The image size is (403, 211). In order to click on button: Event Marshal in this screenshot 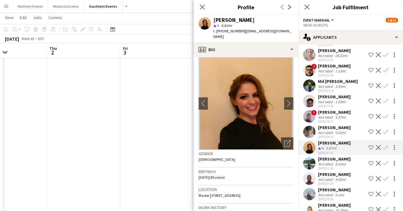, I will do `click(319, 20)`.